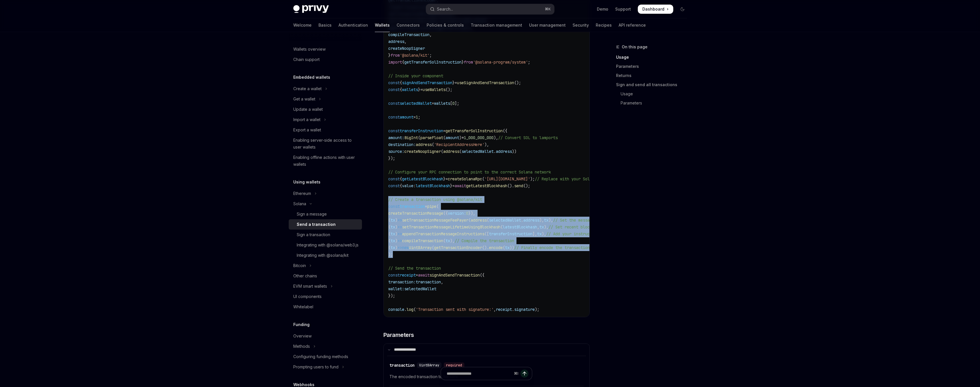 The height and width of the screenshot is (387, 980). What do you see at coordinates (655, 9) in the screenshot?
I see `a: Dashboard` at bounding box center [655, 9].